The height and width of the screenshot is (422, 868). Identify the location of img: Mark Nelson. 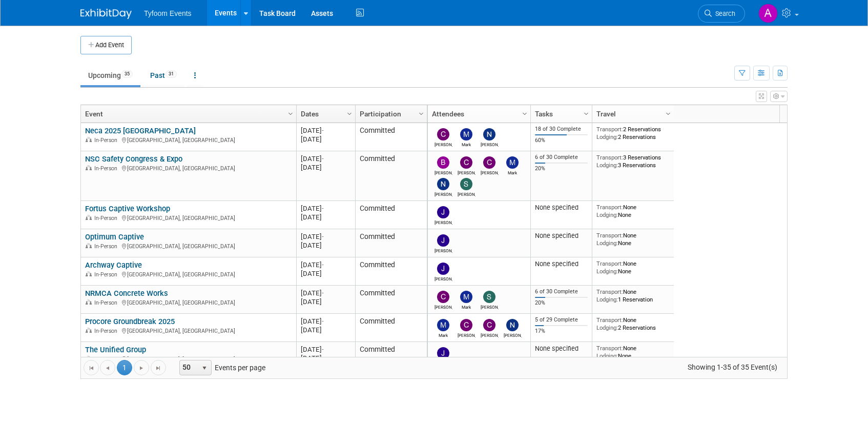
(444, 326).